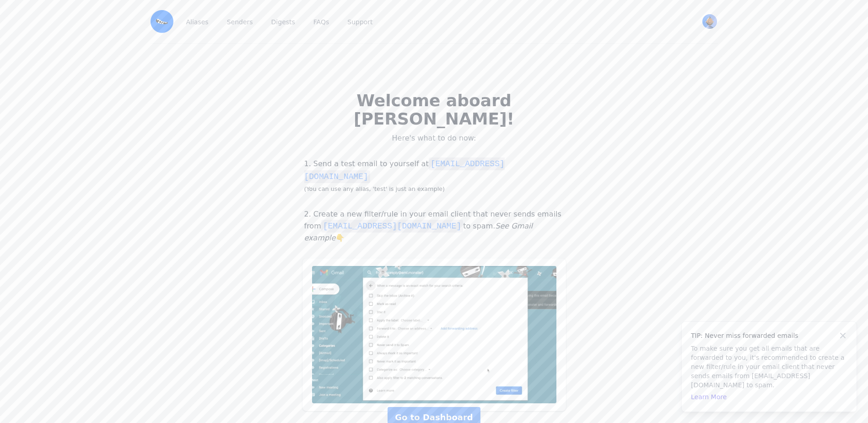 The width and height of the screenshot is (868, 423). I want to click on img: korin's Avatar, so click(710, 22).